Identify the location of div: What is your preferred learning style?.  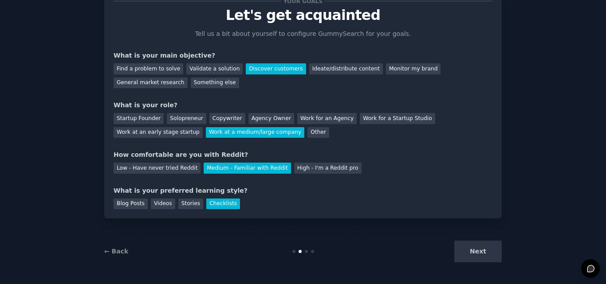
(303, 191).